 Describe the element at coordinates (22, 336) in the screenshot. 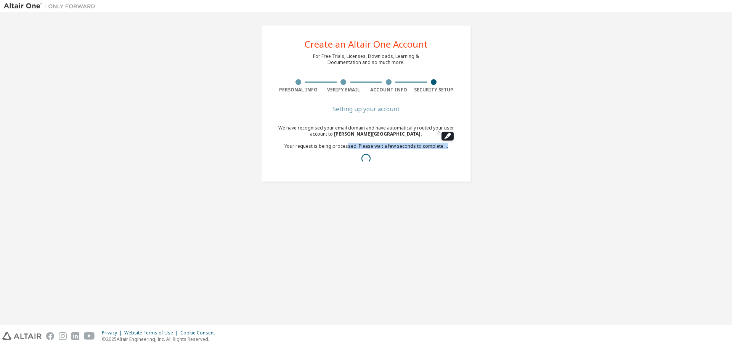

I see `img: altair_logo.svg` at that location.